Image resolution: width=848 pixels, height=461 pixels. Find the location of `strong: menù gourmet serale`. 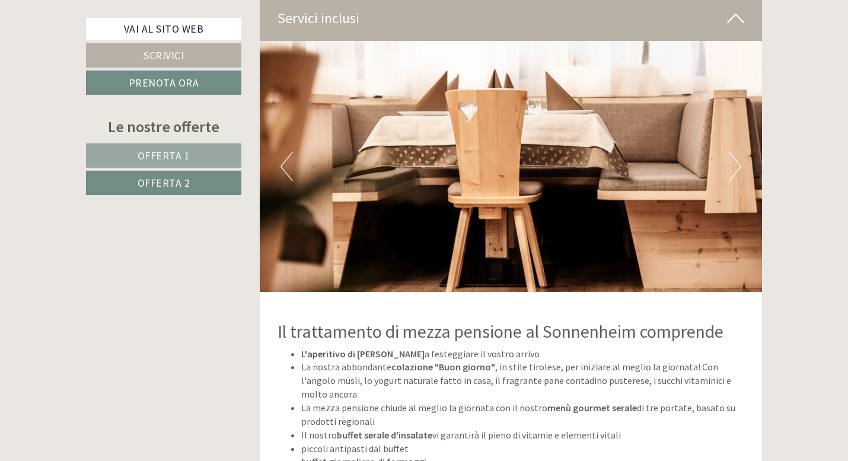

strong: menù gourmet serale is located at coordinates (592, 408).